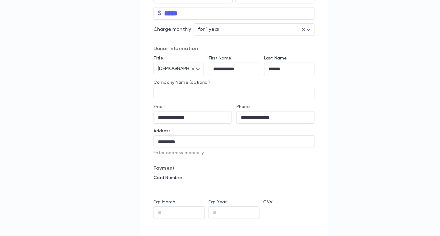 Image resolution: width=440 pixels, height=236 pixels. I want to click on label: First Name, so click(220, 58).